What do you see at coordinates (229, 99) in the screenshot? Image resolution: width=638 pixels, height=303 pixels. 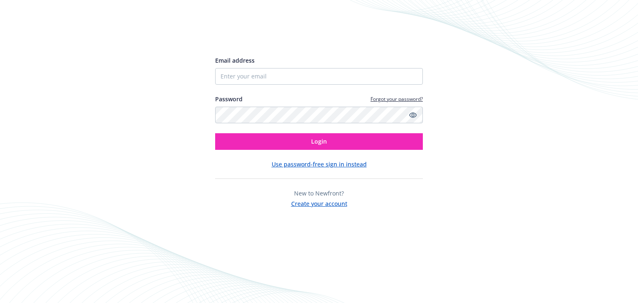 I see `label: Password` at bounding box center [229, 99].